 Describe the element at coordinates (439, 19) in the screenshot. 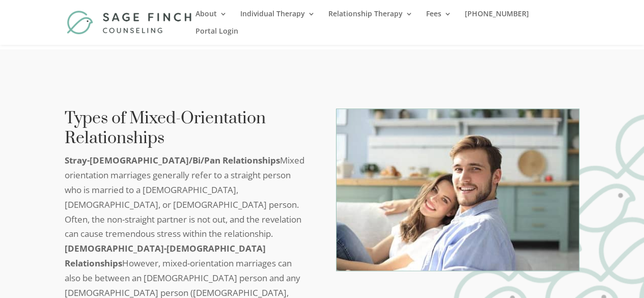

I see `a: Fees` at that location.